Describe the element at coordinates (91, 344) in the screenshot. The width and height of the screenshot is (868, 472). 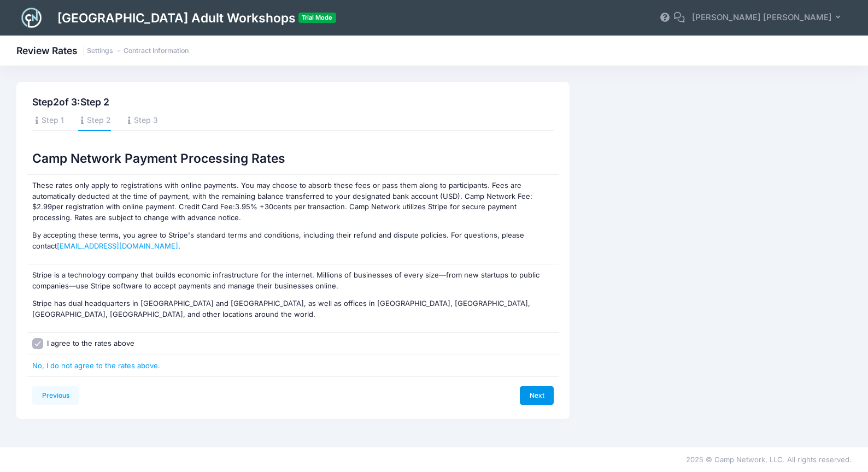
I see `label: I agree to the rates above` at that location.